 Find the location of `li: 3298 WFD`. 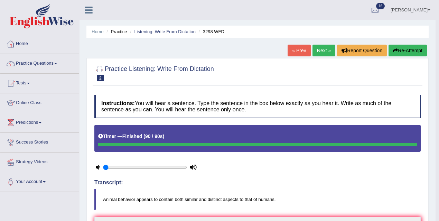

li: 3298 WFD is located at coordinates (211, 31).